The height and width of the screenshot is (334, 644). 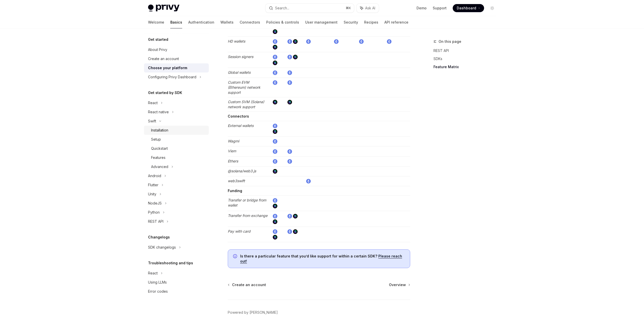 What do you see at coordinates (153, 185) in the screenshot?
I see `div: Flutter` at bounding box center [153, 185].